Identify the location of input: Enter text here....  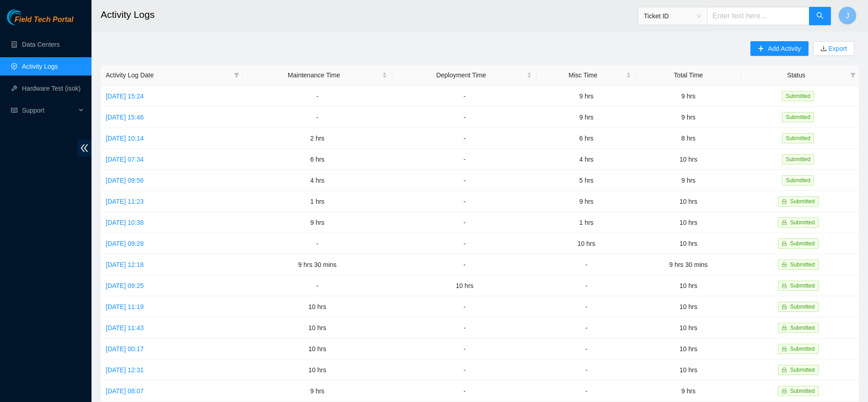
(758, 16).